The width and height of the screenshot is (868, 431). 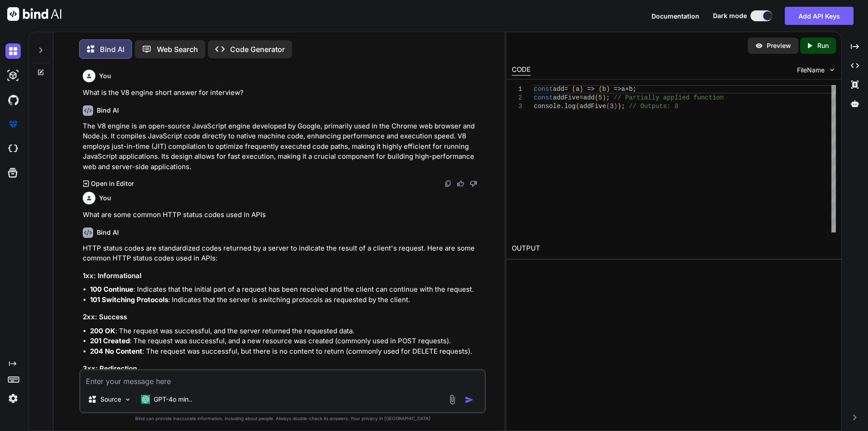 What do you see at coordinates (282, 418) in the screenshot?
I see `p: Bind can provide inaccurate information, including about people. Always double-check its answers....` at bounding box center [282, 418].